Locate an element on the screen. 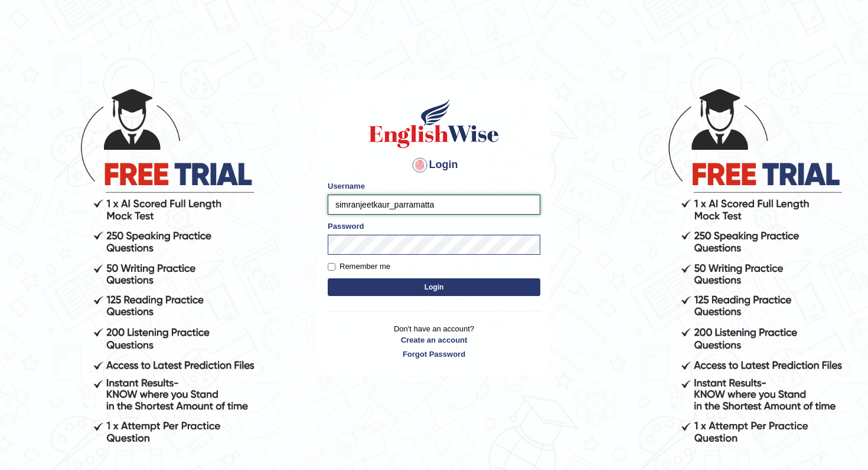 The width and height of the screenshot is (868, 470). label: Remember me is located at coordinates (359, 266).